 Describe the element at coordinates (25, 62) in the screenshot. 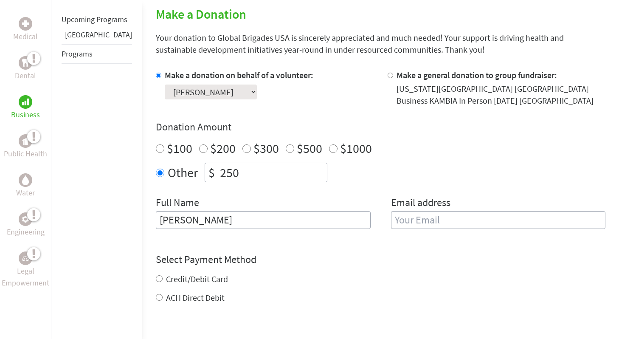

I see `img: Dental` at that location.